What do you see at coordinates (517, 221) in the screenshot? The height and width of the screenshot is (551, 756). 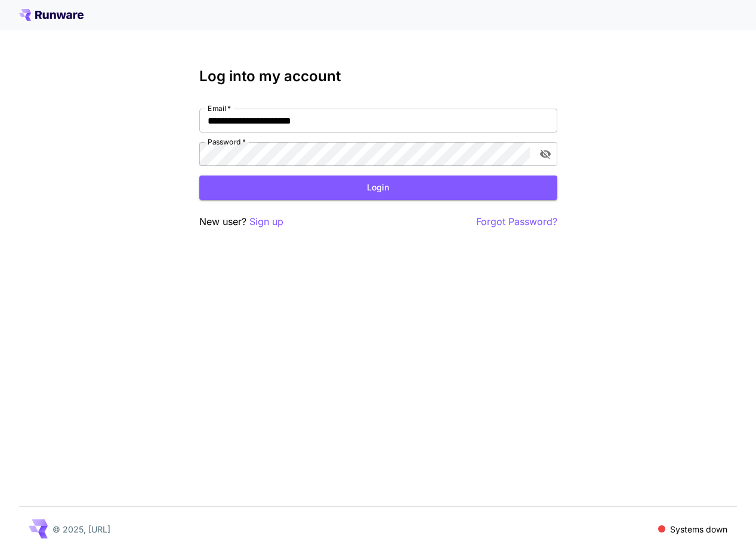 I see `button: Forgot Password?` at bounding box center [517, 221].